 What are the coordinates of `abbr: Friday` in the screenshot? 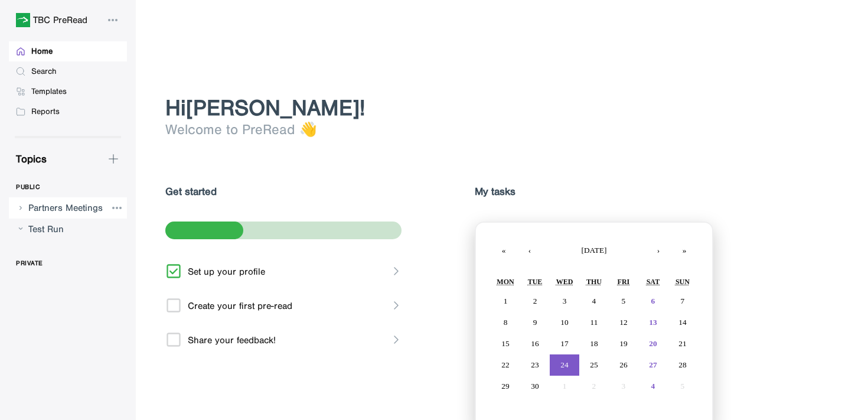 It's located at (624, 282).